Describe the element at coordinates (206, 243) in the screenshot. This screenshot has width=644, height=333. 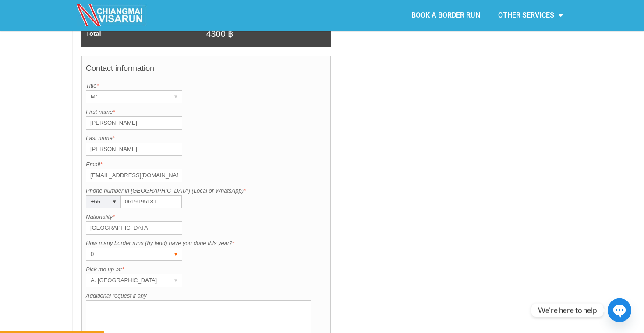
I see `label: How many border runs (by land) have you done this year?` at that location.